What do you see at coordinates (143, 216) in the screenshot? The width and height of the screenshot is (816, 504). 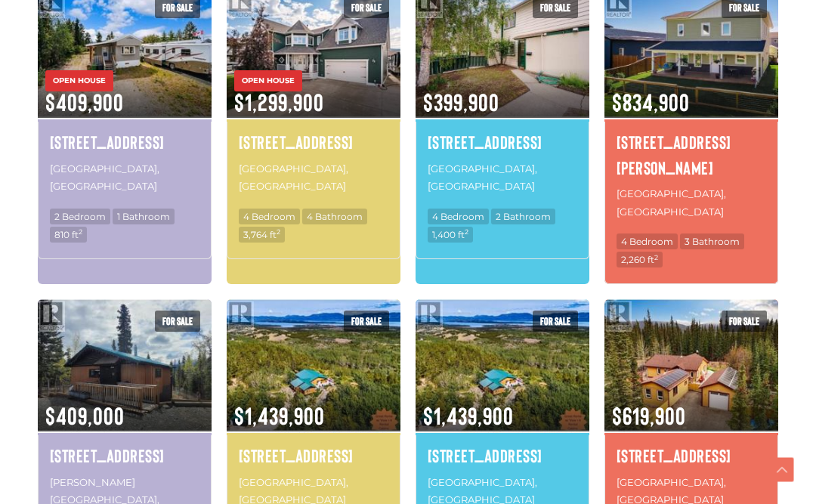 I see `span: 1 Bathroom` at bounding box center [143, 216].